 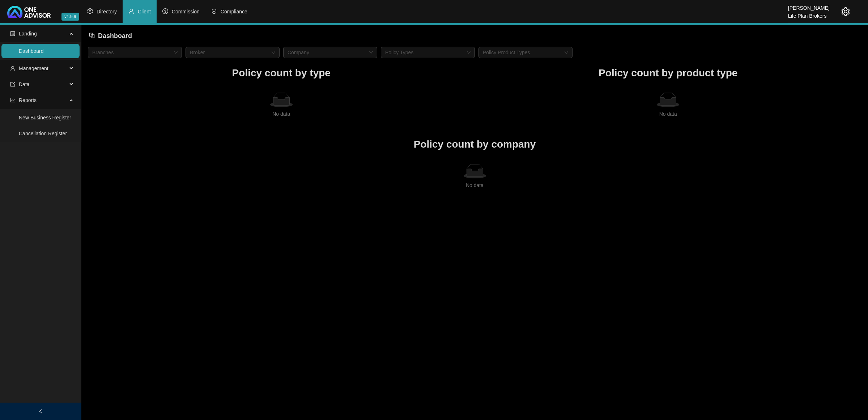 What do you see at coordinates (29, 11) in the screenshot?
I see `img: 2df55531c6924b55f21c4cf5d4484680-logo-light.svg` at bounding box center [29, 11].